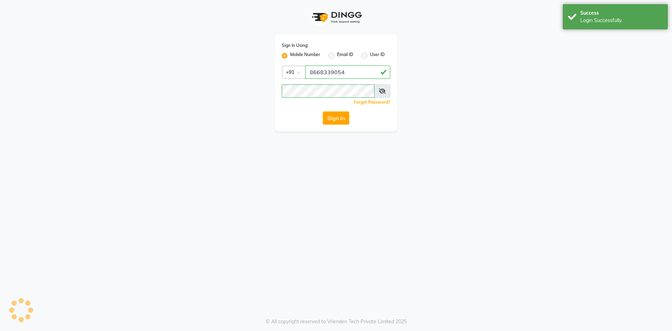  I want to click on div: Success, so click(621, 13).